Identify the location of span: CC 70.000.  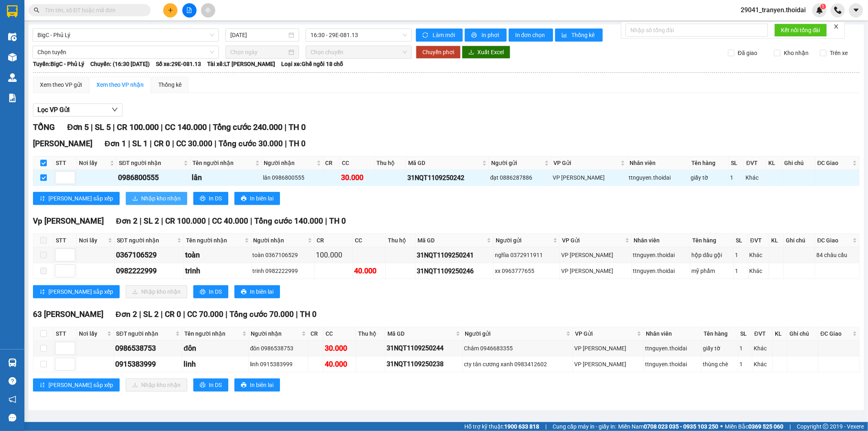
(205, 314).